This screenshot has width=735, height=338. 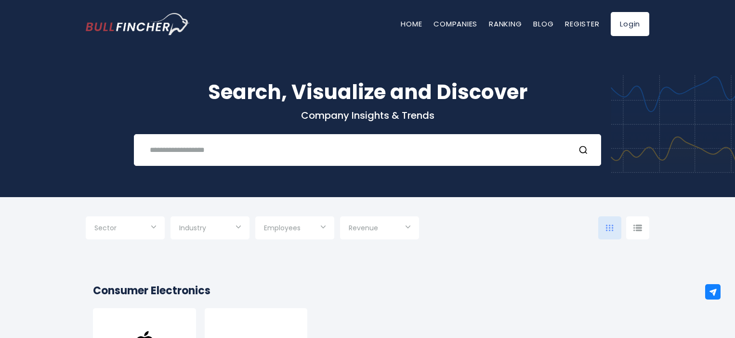 What do you see at coordinates (138, 24) in the screenshot?
I see `img: Bullfincher logo` at bounding box center [138, 24].